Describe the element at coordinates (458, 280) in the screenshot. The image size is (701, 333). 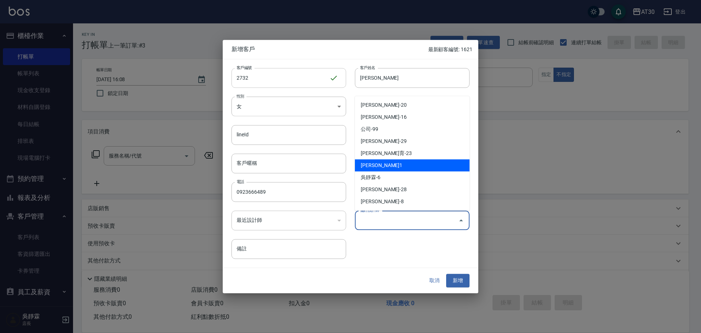
I see `button: 新增` at that location.